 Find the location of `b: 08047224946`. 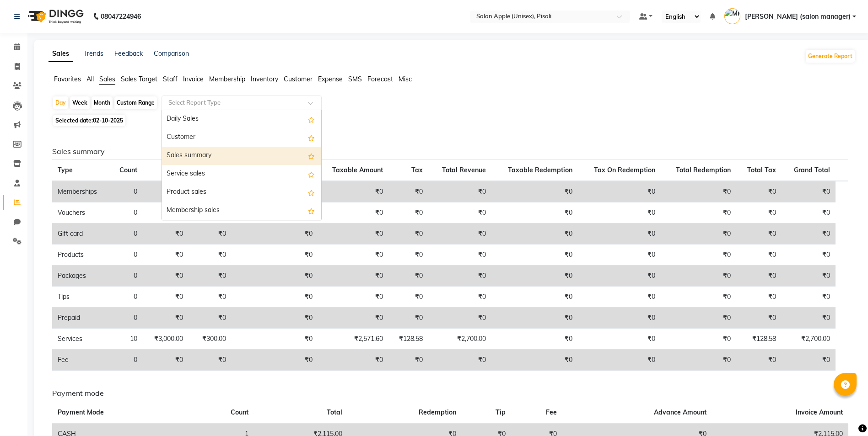

b: 08047224946 is located at coordinates (121, 17).